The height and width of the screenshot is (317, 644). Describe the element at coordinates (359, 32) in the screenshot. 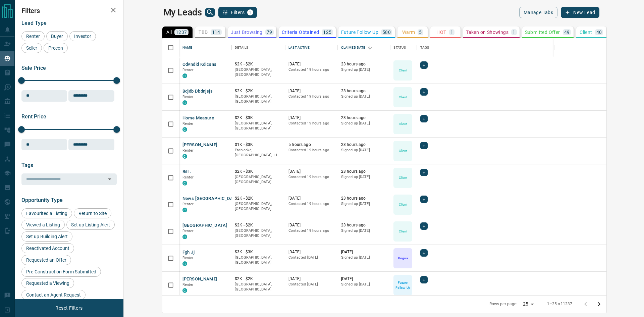

I see `p: Future Follow Up` at that location.